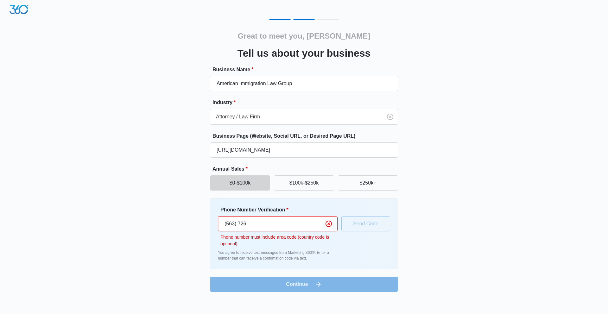  I want to click on label: Industry, so click(307, 103).